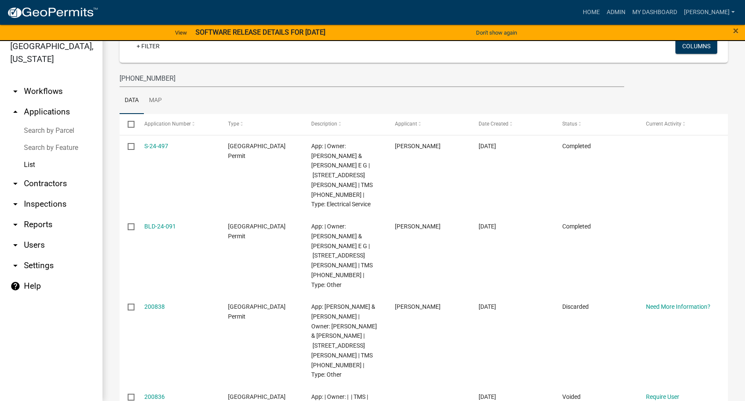  I want to click on a: 200838, so click(154, 306).